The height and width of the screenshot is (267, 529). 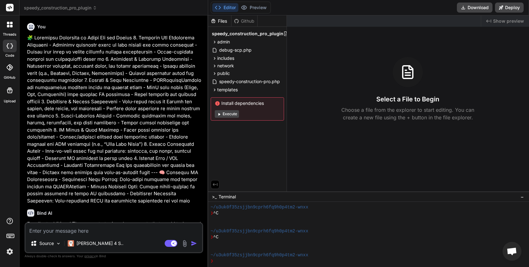 I want to click on span: Install dependencies, so click(x=247, y=103).